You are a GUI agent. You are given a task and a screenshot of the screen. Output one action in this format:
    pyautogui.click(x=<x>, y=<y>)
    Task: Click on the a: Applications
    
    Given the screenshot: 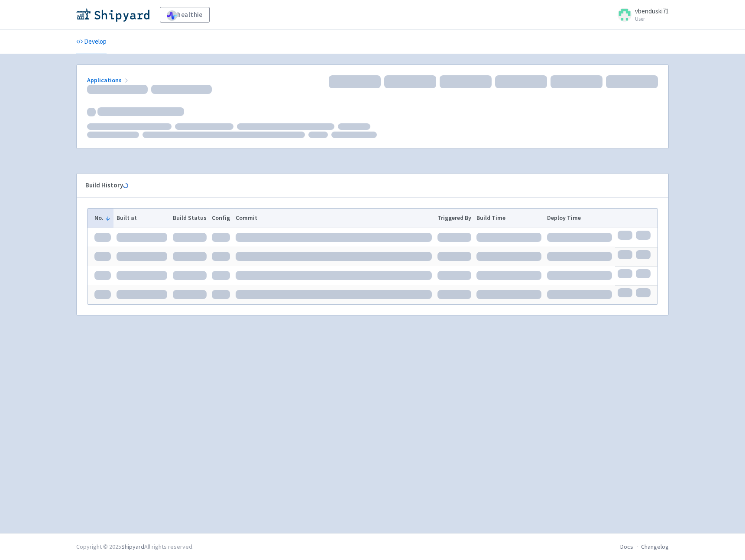 What is the action you would take?
    pyautogui.click(x=108, y=80)
    